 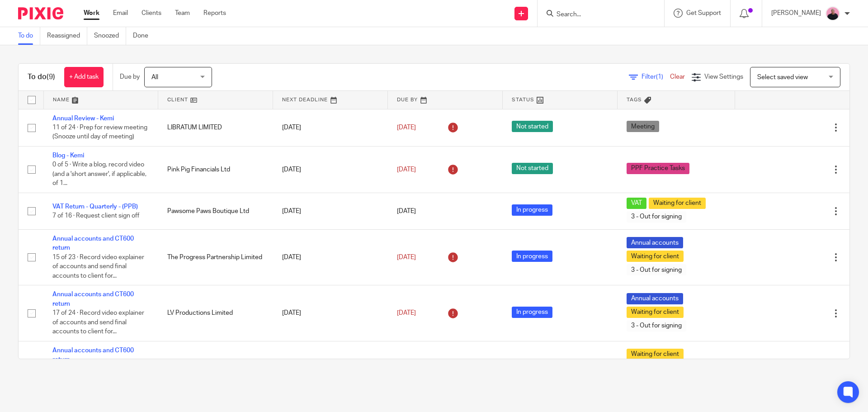 What do you see at coordinates (41, 77) in the screenshot?
I see `h1: To do` at bounding box center [41, 77].